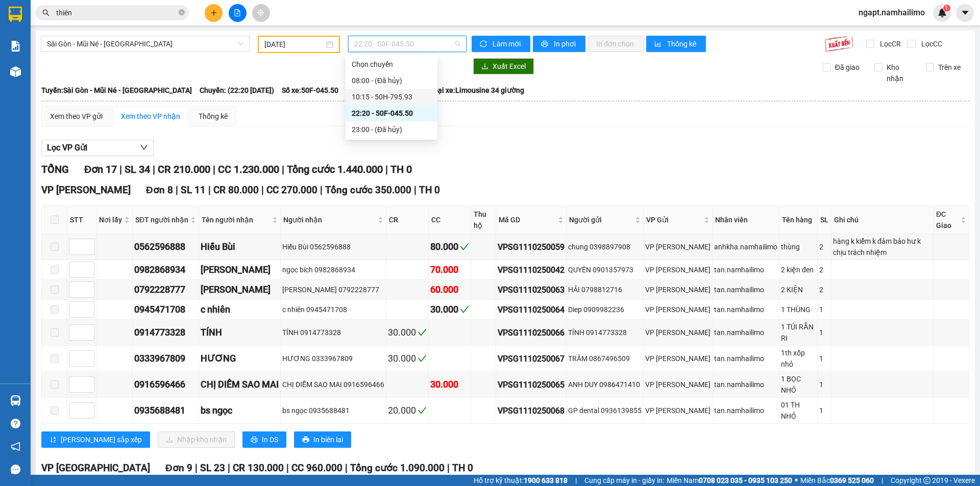  What do you see at coordinates (520, 480) in the screenshot?
I see `span: Hỗ trợ kỹ thuật:` at bounding box center [520, 480].